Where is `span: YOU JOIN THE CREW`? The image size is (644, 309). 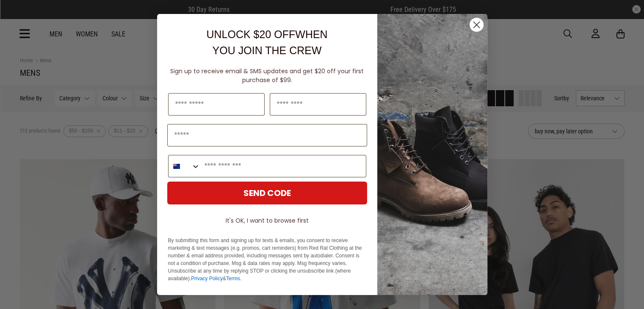
span: YOU JOIN THE CREW is located at coordinates (267, 51).